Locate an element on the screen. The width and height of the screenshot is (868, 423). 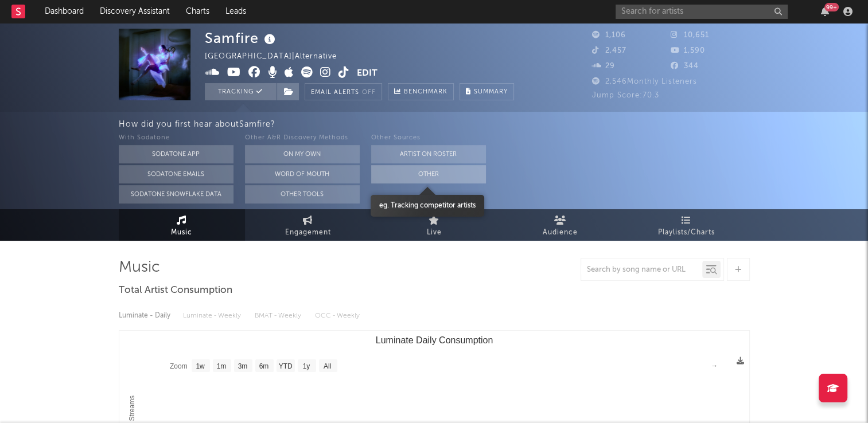
a: Audience is located at coordinates (560, 225).